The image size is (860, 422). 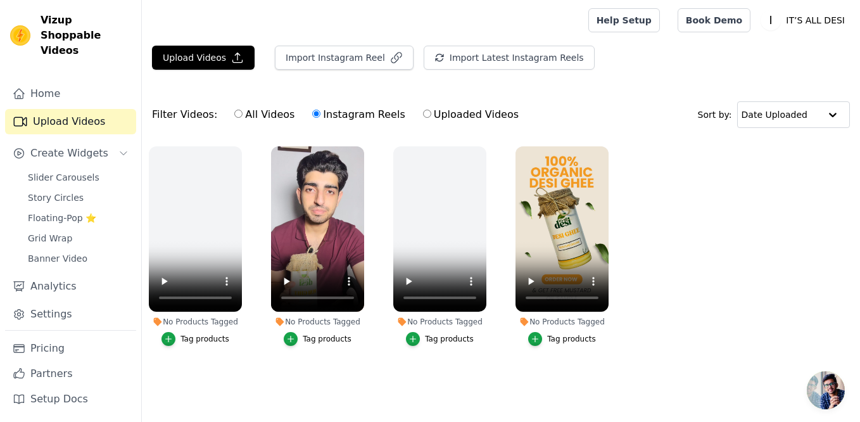 I want to click on p: IT’S ALL DESI, so click(x=815, y=20).